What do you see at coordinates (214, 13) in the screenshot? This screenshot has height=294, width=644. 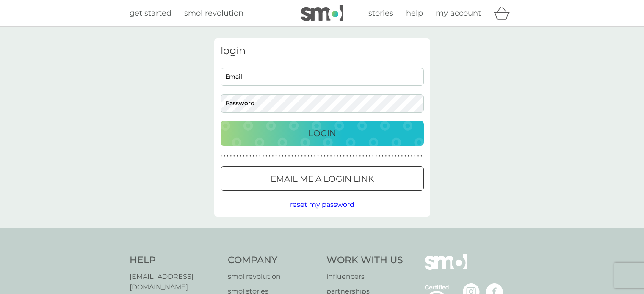 I see `span: smol revolution` at bounding box center [214, 13].